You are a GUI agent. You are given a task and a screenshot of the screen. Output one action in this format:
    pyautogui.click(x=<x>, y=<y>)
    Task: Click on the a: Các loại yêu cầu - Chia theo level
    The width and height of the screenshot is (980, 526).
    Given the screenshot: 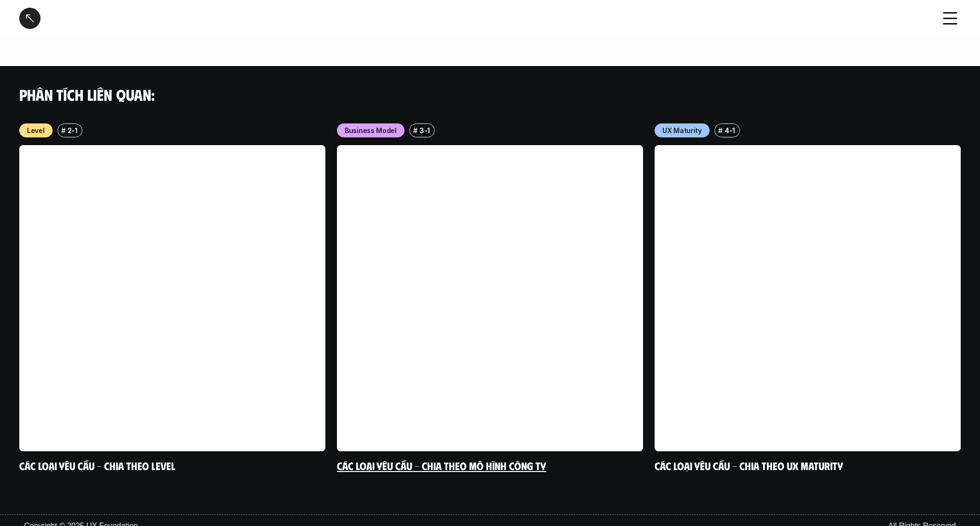 What is the action you would take?
    pyautogui.click(x=97, y=465)
    